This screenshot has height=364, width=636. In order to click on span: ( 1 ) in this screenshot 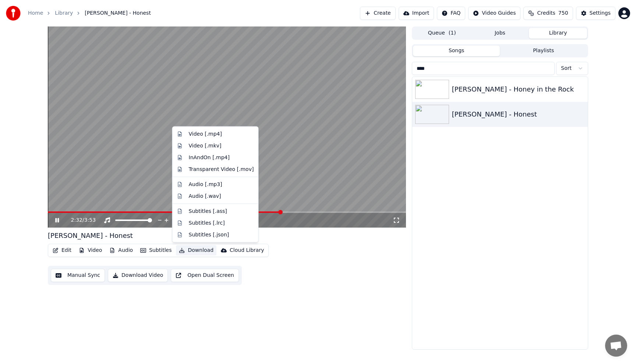, I will do `click(452, 33)`.